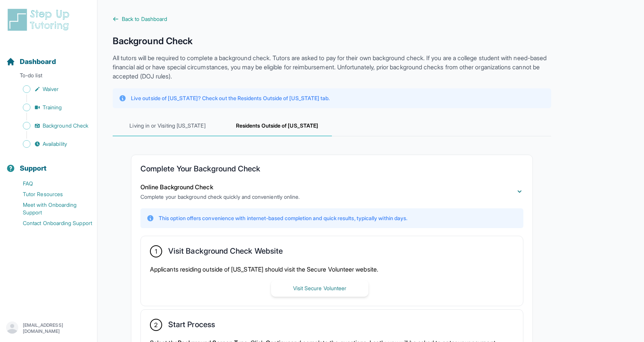  What do you see at coordinates (332, 19) in the screenshot?
I see `a: Back to Dashboard` at bounding box center [332, 19].